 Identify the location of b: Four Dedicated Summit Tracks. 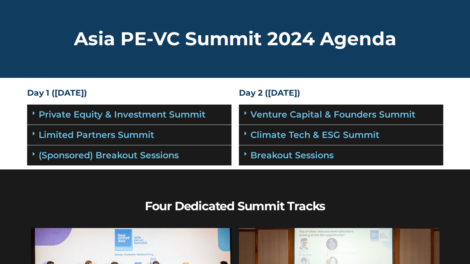
(235, 206).